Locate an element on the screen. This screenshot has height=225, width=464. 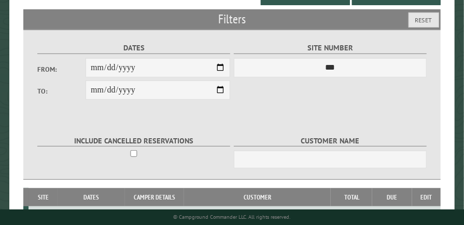
th: Total is located at coordinates (352, 197).